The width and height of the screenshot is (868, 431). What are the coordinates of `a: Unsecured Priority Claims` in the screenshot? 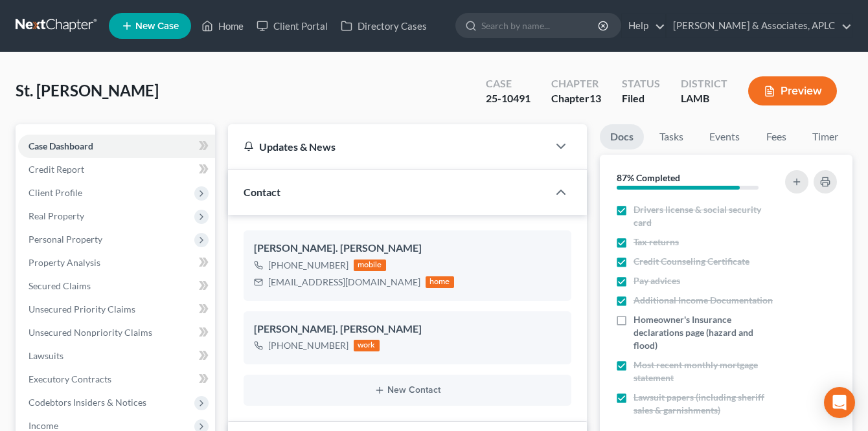 It's located at (117, 309).